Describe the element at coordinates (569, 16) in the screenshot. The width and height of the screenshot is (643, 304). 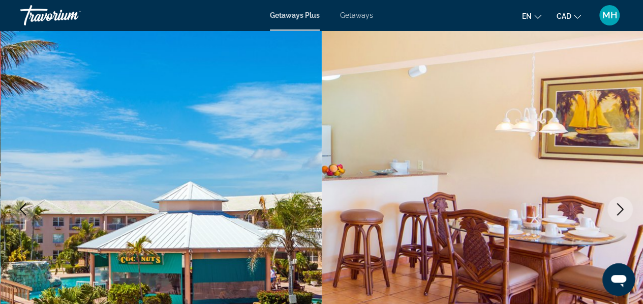
I see `button: Change currency` at that location.